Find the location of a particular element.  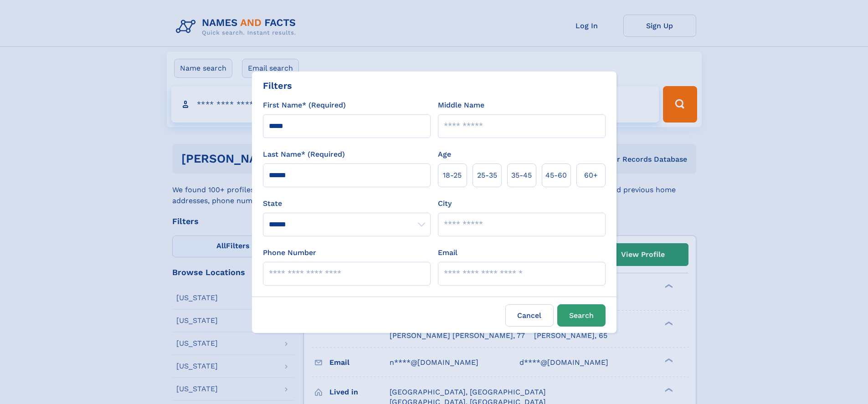

span: 45‑60 is located at coordinates (556, 176).